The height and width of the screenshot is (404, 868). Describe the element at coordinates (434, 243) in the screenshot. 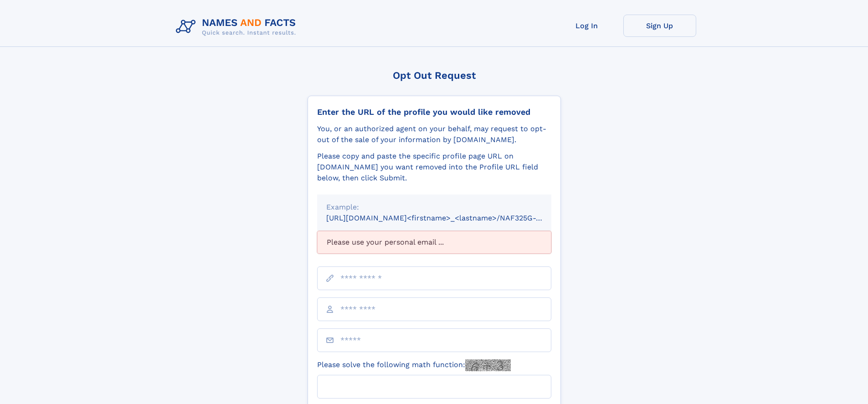

I see `div: Please use your personal email ...` at that location.